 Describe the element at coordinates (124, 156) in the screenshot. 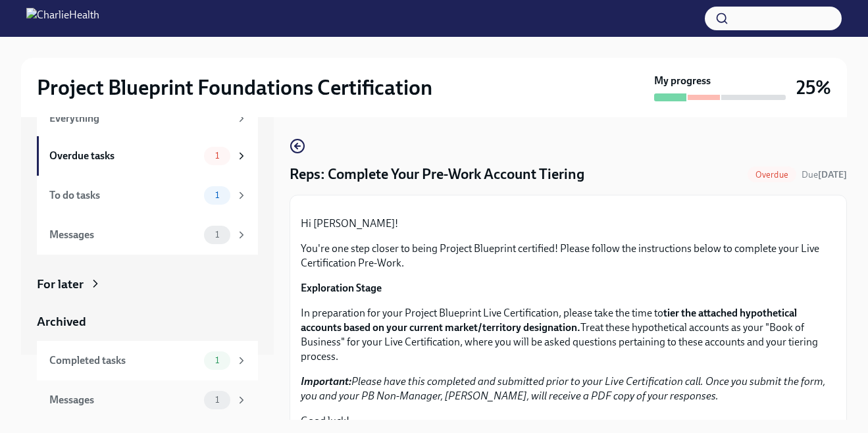

I see `div: Overdue tasks` at that location.